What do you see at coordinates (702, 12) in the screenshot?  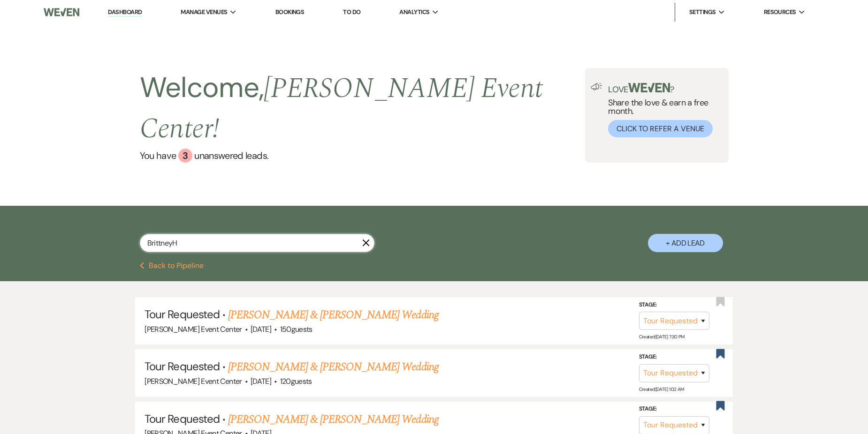 I see `span: Settings` at bounding box center [702, 12].